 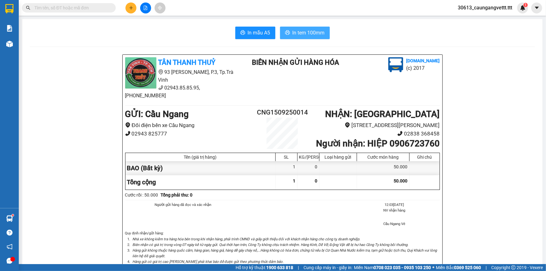 What do you see at coordinates (402, 268) in the screenshot?
I see `strong: 0708 023 035 - 0935 103 250` at bounding box center [402, 268].